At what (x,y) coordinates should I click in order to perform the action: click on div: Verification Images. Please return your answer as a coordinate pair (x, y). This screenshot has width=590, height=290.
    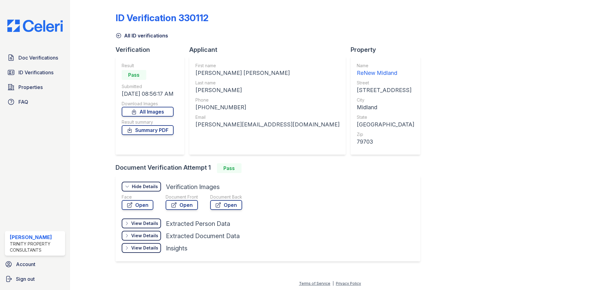
    Looking at the image, I should click on (193, 187).